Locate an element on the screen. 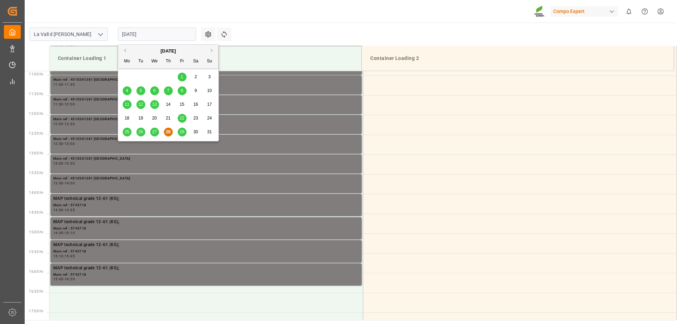 Image resolution: width=677 pixels, height=324 pixels. div: Sa is located at coordinates (196, 61).